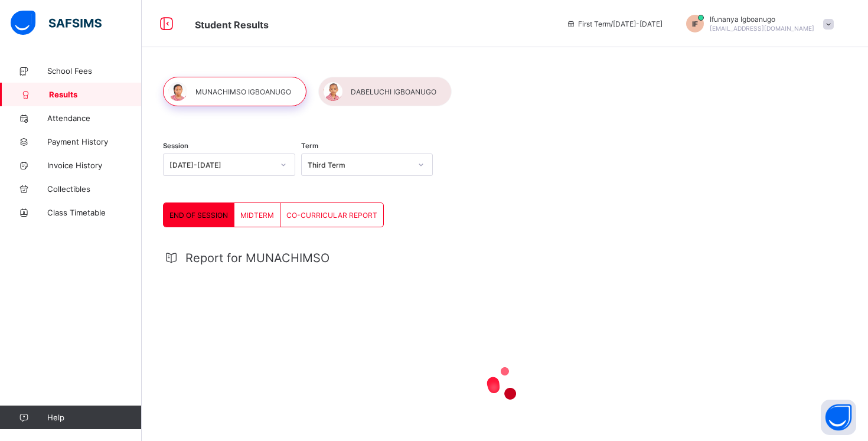 This screenshot has width=868, height=441. I want to click on div: Third Term, so click(359, 164).